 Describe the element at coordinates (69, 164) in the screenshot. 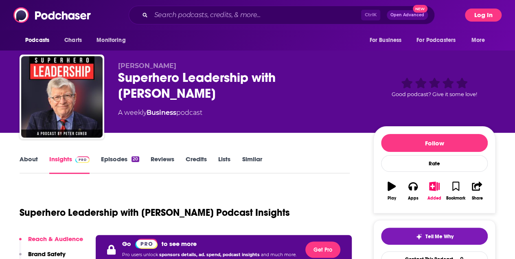

I see `a: InsightsPodchaser Pro` at that location.